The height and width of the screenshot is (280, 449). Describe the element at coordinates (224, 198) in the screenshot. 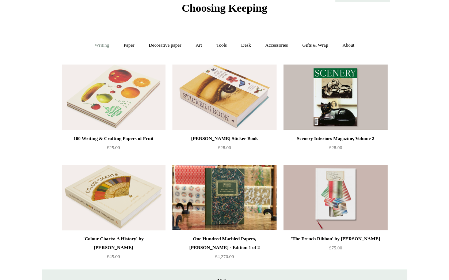

I see `a: One Hundred Marbled Papers, John Jeffery - Edition 1 of 2 One Hundred Marbled Papers, John Jeffer...` at that location.